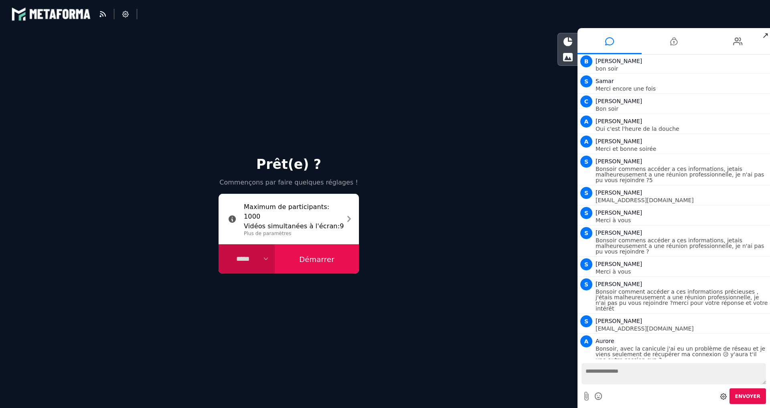  Describe the element at coordinates (681, 109) in the screenshot. I see `p: Bon soir` at that location.